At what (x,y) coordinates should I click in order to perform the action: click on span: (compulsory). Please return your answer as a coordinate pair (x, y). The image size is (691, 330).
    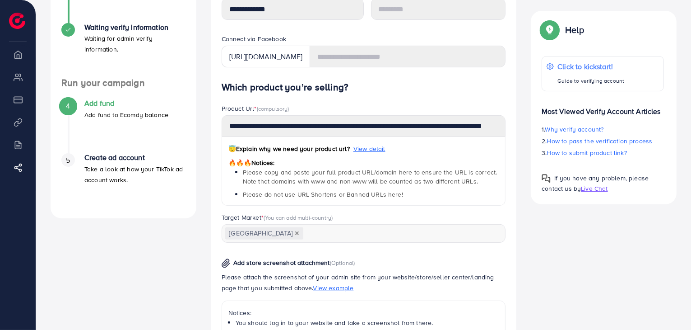
    Looking at the image, I should click on (273, 108).